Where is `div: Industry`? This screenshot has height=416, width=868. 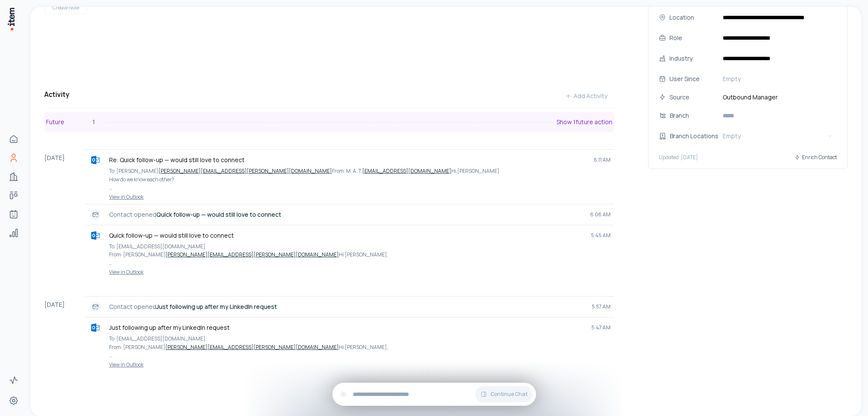
div: Industry is located at coordinates (693, 59).